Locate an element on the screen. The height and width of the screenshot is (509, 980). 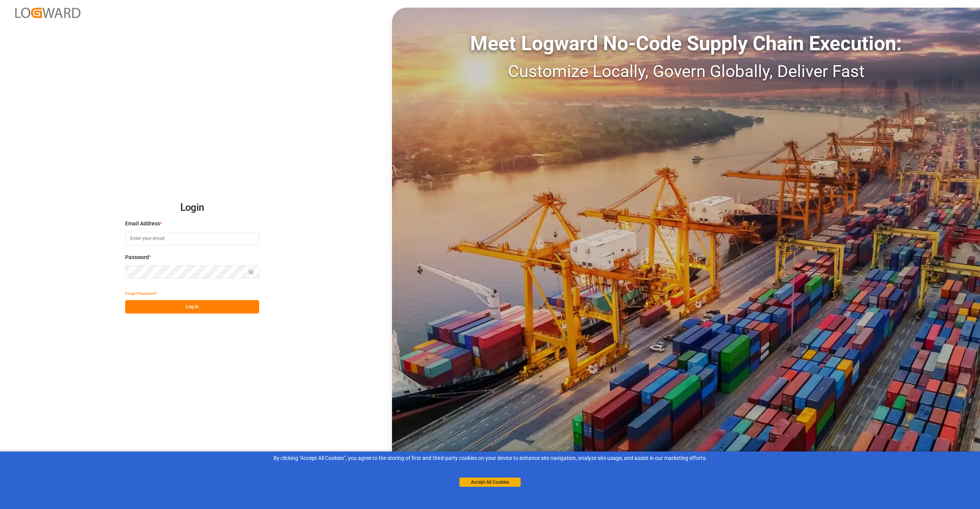
button: Accept All Cookies is located at coordinates (490, 482).